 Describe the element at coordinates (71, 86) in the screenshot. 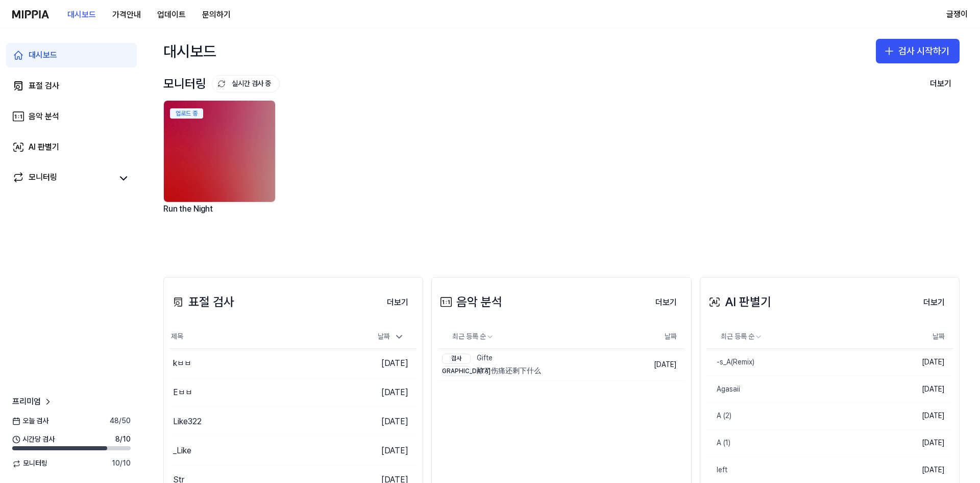

I see `a: 표절 검사` at that location.